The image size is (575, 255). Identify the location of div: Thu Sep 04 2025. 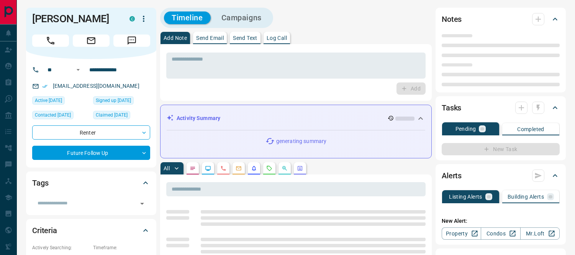
(61, 116).